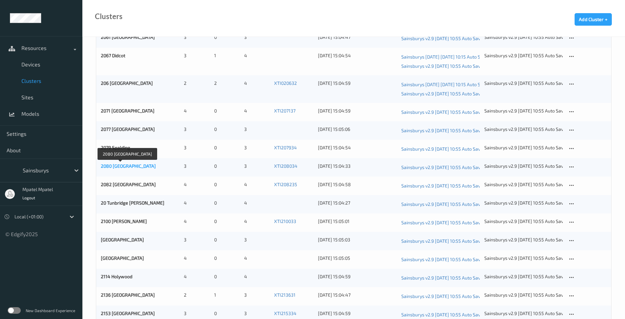 This screenshot has height=319, width=625. Describe the element at coordinates (109, 16) in the screenshot. I see `div: Clusters` at that location.